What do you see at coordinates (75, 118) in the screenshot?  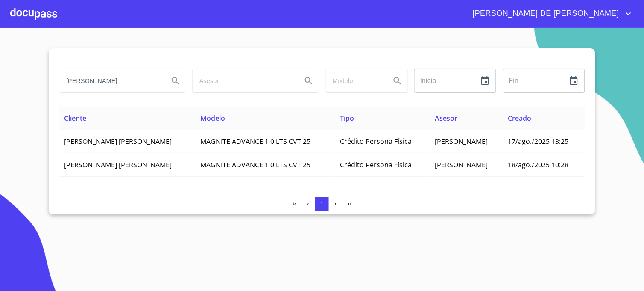 I see `span: Cliente` at bounding box center [75, 118].